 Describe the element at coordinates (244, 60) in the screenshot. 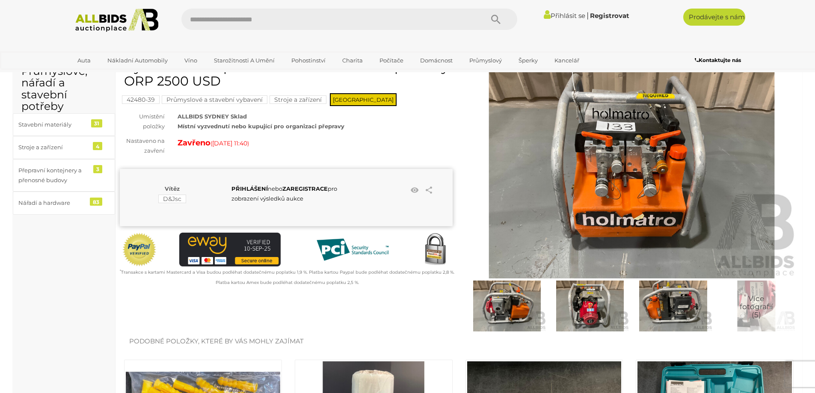

I see `font: Starožitnosti a umění` at that location.